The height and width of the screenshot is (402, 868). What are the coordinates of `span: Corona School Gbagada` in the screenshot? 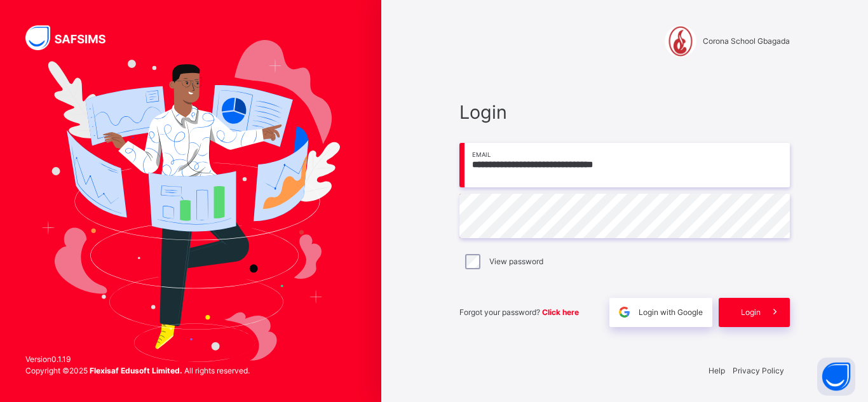 It's located at (746, 42).